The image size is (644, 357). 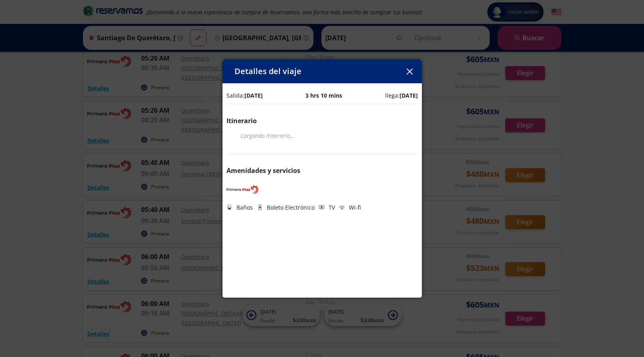 What do you see at coordinates (322, 121) in the screenshot?
I see `p: Itinerario` at bounding box center [322, 121].